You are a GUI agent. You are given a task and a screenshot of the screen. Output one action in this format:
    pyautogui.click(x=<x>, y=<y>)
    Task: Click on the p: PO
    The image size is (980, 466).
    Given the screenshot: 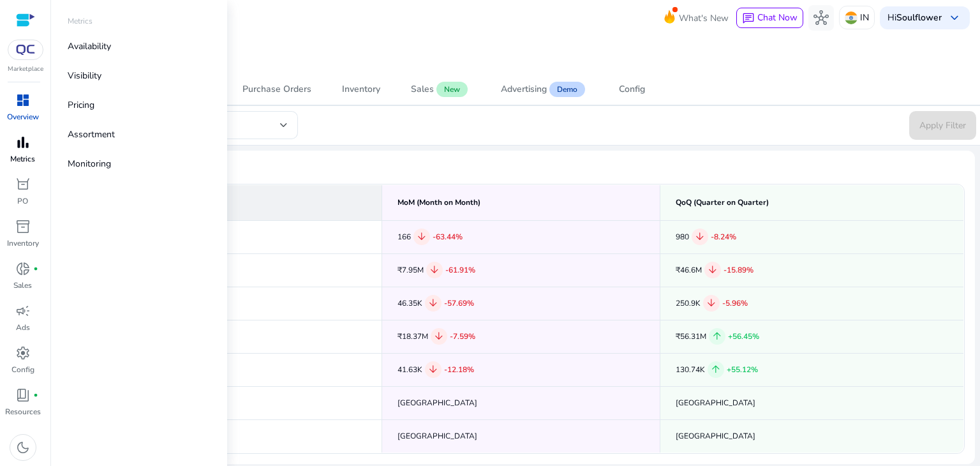 What is the action you would take?
    pyautogui.click(x=22, y=201)
    